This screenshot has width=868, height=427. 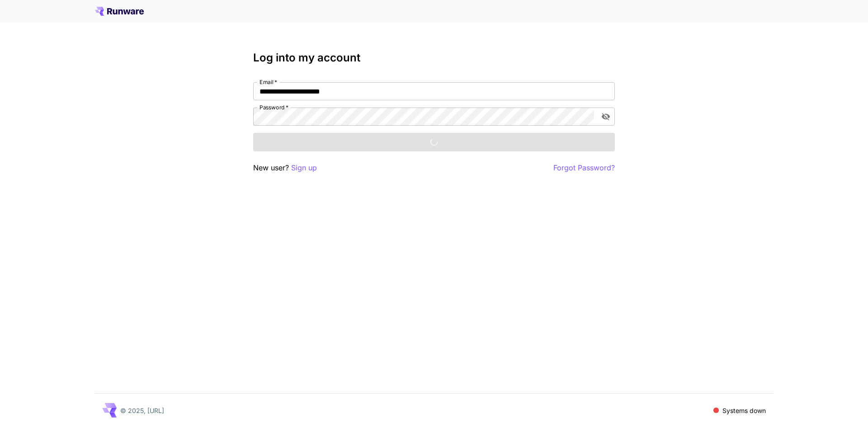 What do you see at coordinates (304, 168) in the screenshot?
I see `button: Sign up` at bounding box center [304, 168].